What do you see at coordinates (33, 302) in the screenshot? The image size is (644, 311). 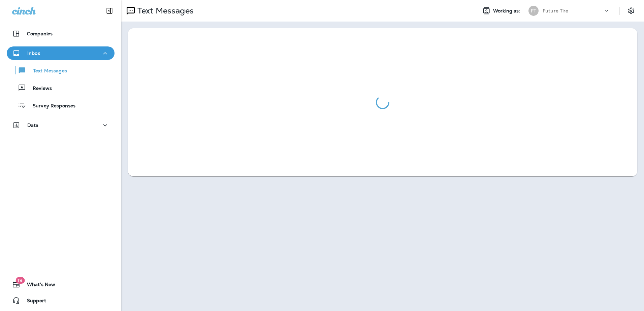 I see `span: Support` at bounding box center [33, 302].